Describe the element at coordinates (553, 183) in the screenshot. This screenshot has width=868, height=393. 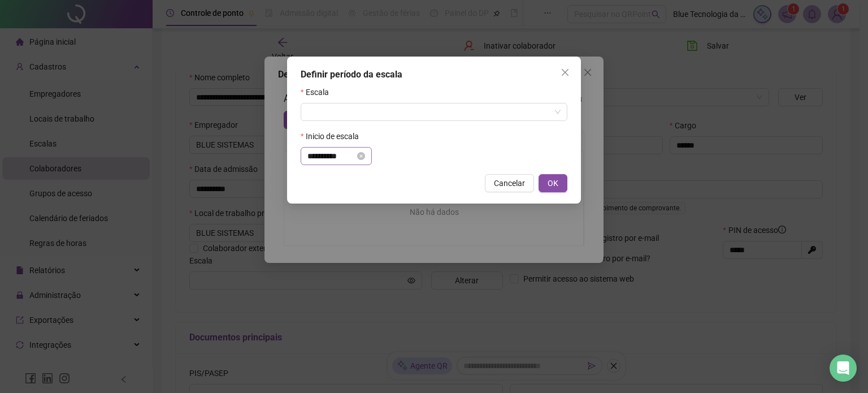
I see `button: OK` at that location.